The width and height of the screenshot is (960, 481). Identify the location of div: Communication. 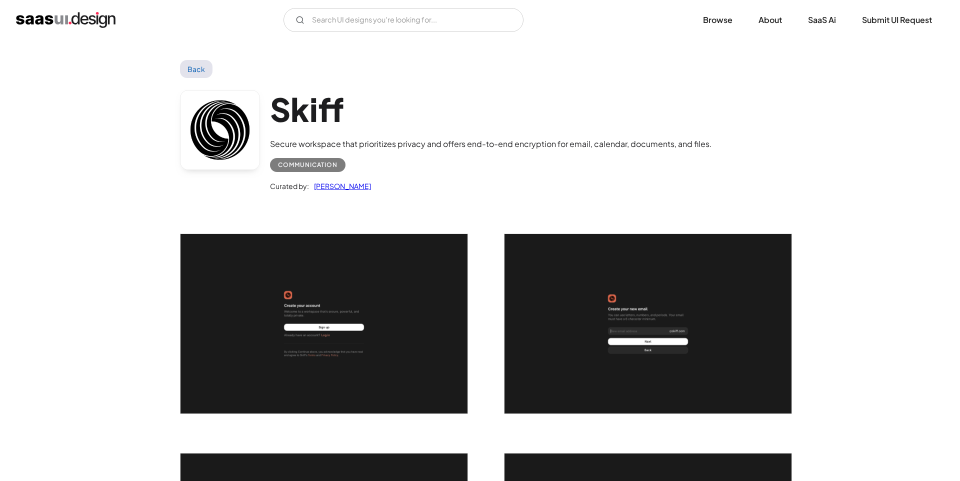
(308, 165).